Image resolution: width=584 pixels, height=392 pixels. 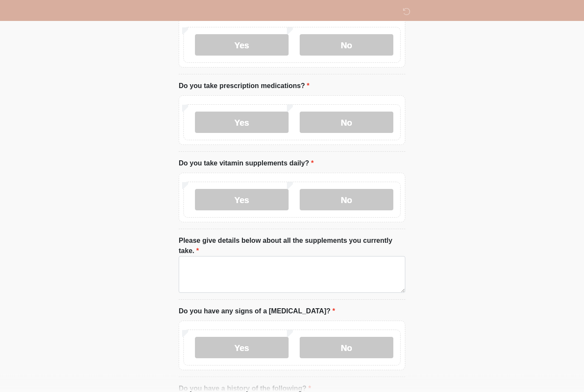 I want to click on img: DM Wellness & Aesthetics Logo, so click(x=176, y=12).